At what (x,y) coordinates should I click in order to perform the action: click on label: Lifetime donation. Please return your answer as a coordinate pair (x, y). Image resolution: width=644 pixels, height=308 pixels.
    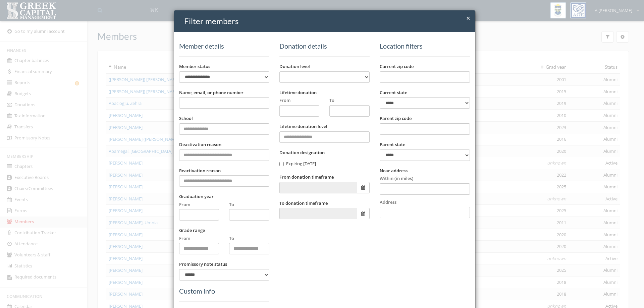
    Looking at the image, I should click on (298, 92).